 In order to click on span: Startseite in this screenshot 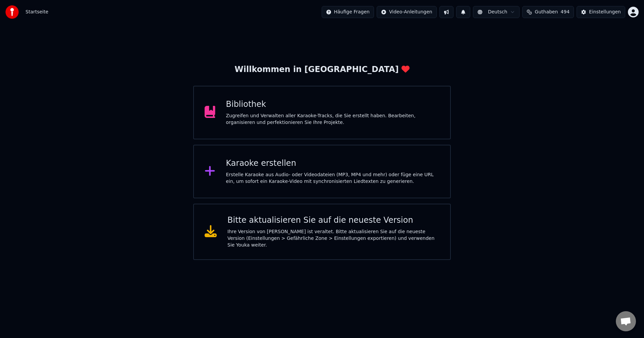, I will do `click(37, 12)`.